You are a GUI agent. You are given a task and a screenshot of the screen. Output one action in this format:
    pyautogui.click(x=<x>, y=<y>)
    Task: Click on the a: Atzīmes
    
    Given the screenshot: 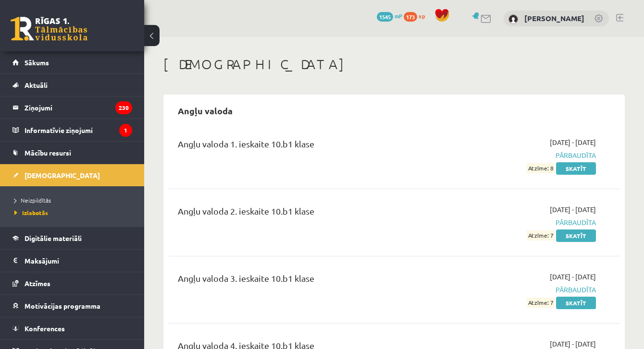 What is the action you would take?
    pyautogui.click(x=72, y=283)
    